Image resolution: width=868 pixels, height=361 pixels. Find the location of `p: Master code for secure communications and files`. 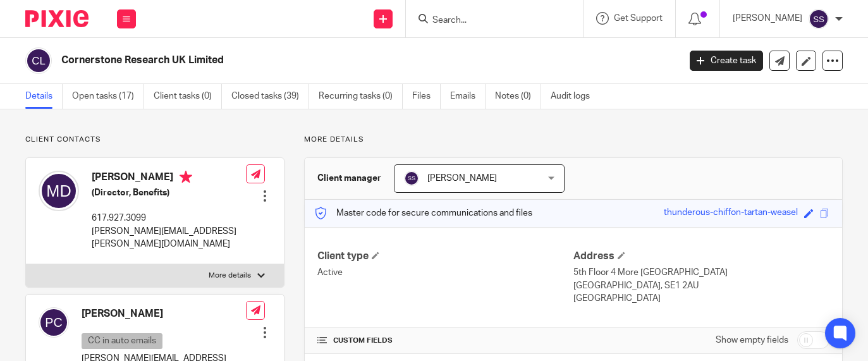

p: Master code for secure communications and files is located at coordinates (423, 213).